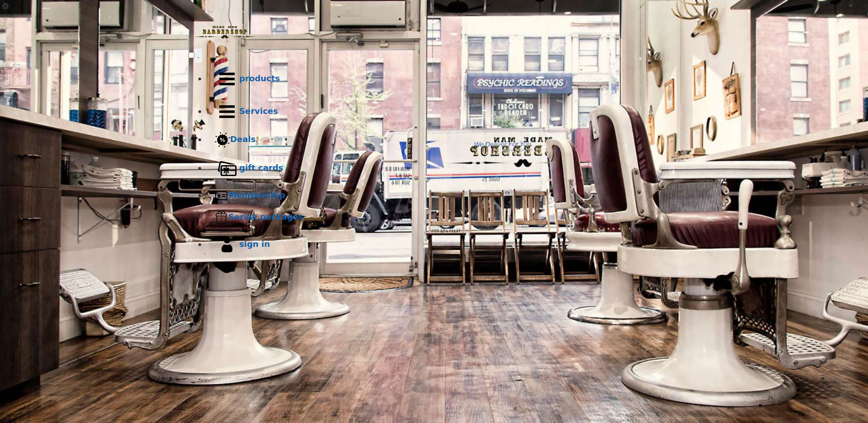 The width and height of the screenshot is (868, 423). I want to click on img: Made Man Barbershop logo, so click(225, 32).